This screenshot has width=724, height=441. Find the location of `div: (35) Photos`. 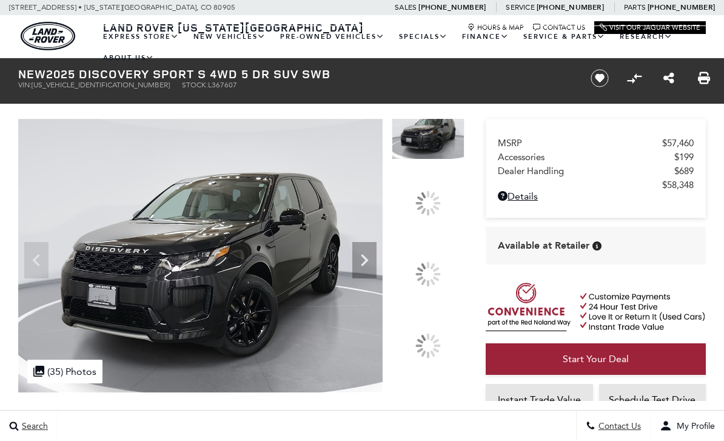

div: (35) Photos is located at coordinates (65, 371).